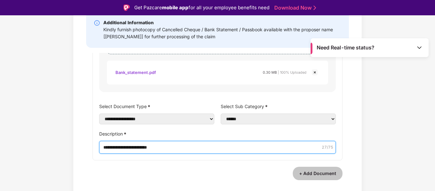 The height and width of the screenshot is (191, 435). What do you see at coordinates (97, 23) in the screenshot?
I see `img: svg+xml;base64,PHN2ZyBpZD0iSW5mby0yMHgyMCIgeG1sbnM9Imh0dHA6Ly93d3cudzMub3JnLzIwMDAvc3ZnIiB3aWR0aD...` at bounding box center [97, 23].